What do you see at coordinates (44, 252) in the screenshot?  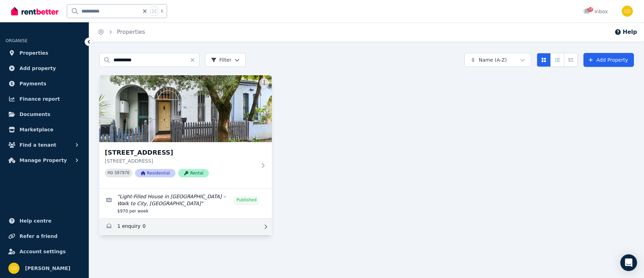 I see `a: Account settings` at bounding box center [44, 252].